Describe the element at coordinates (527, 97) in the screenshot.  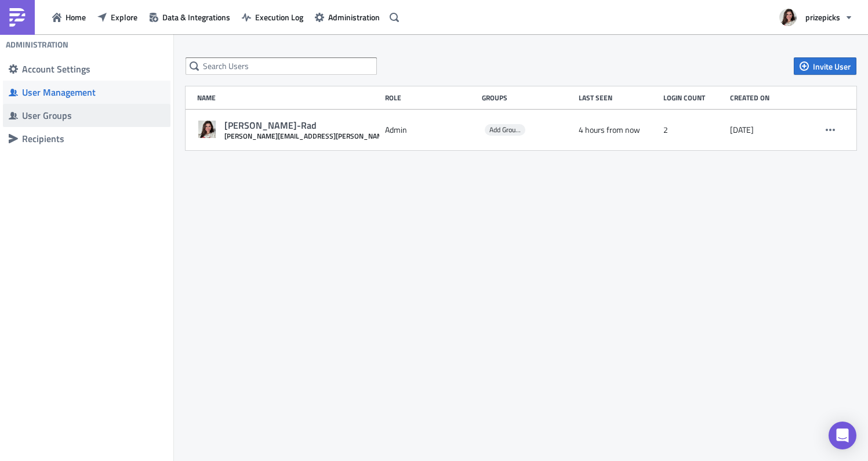
I see `div: Groups` at that location.